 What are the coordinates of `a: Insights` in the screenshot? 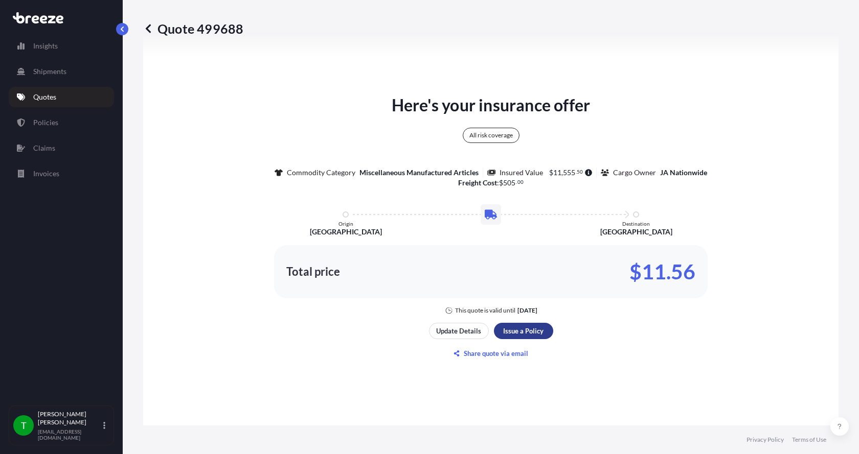 It's located at (61, 46).